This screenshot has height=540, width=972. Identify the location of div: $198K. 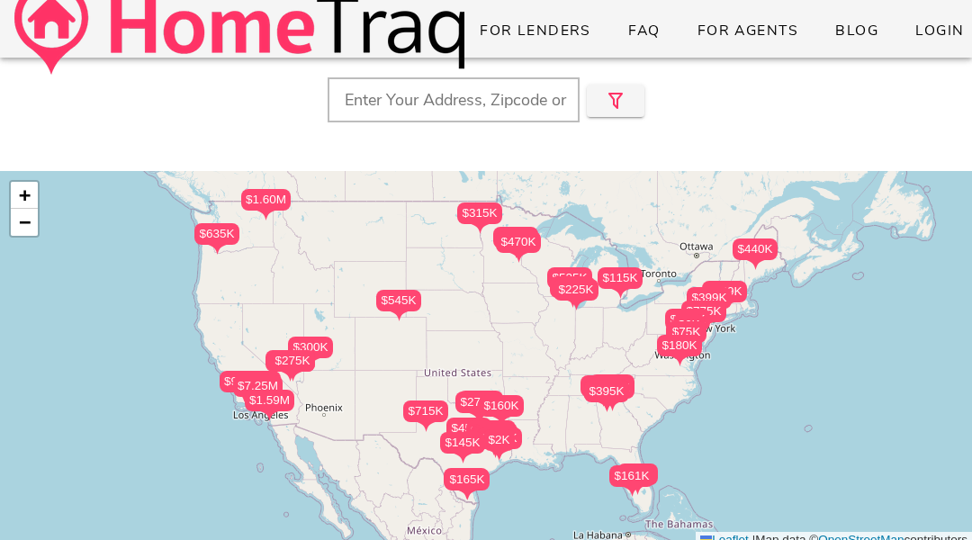
(481, 401).